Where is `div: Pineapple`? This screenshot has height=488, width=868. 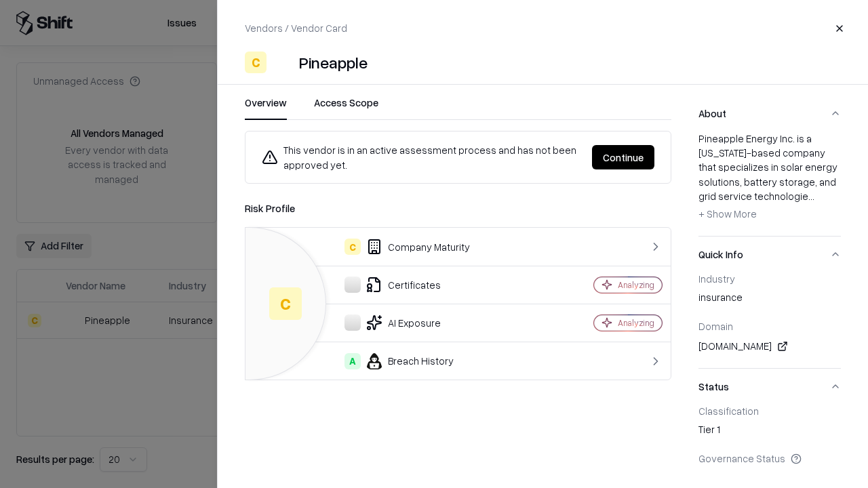
div: Pineapple is located at coordinates (333, 63).